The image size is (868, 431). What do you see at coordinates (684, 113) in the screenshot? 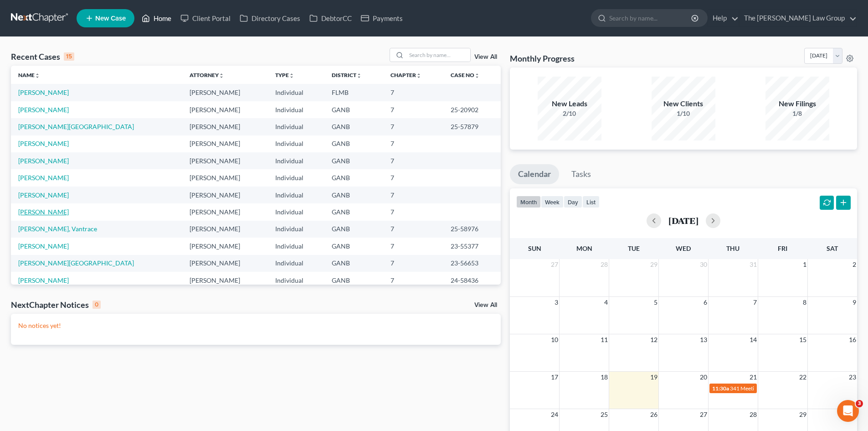
I see `div: 1/10` at bounding box center [684, 113].